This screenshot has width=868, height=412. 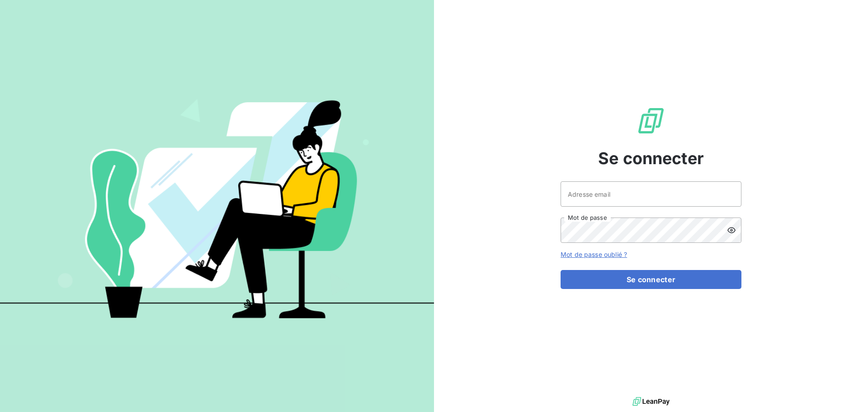 I want to click on input: placeholder, so click(x=651, y=194).